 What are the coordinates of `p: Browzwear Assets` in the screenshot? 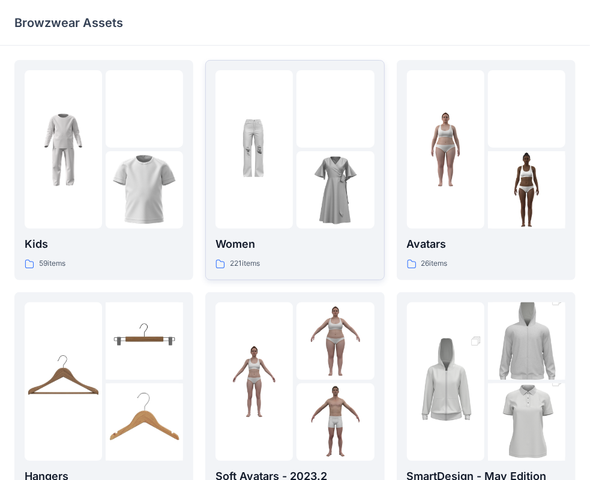 It's located at (68, 23).